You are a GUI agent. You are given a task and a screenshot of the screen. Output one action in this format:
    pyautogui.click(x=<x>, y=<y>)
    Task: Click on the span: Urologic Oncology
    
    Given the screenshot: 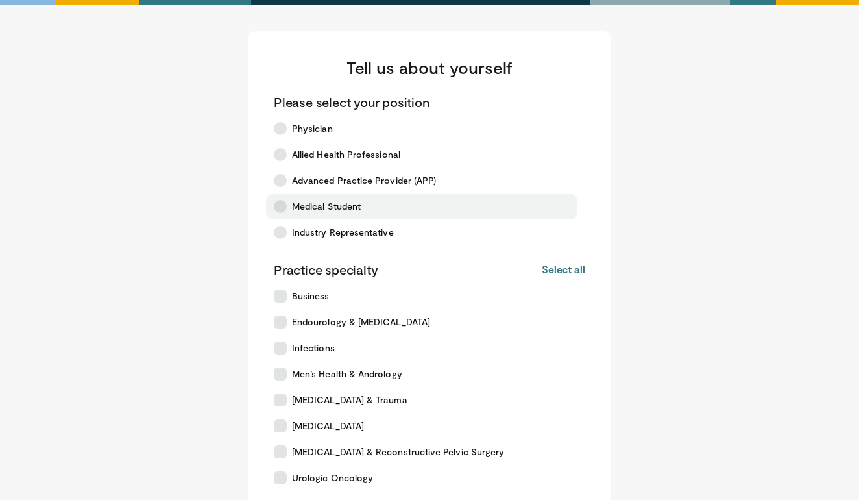 What is the action you would take?
    pyautogui.click(x=332, y=478)
    